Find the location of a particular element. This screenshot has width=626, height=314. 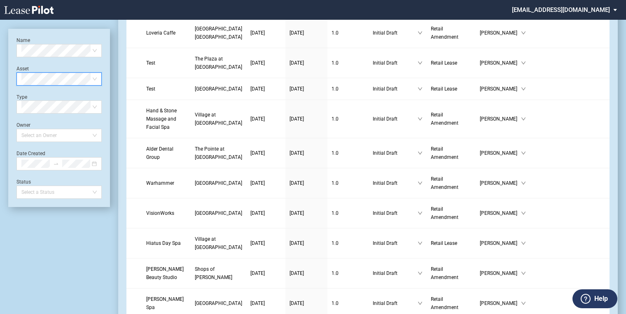

span: Hand & Stone Massage and Facial Spa is located at coordinates (161, 119).